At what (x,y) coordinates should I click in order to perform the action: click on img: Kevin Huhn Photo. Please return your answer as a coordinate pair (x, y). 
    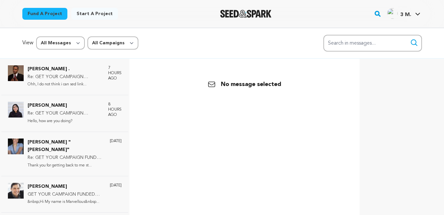
    Looking at the image, I should click on (16, 191).